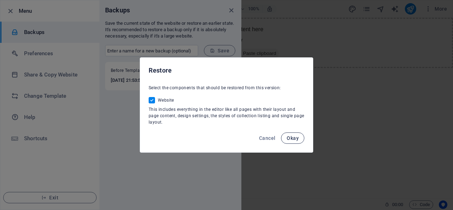  Describe the element at coordinates (226, 116) in the screenshot. I see `span: This includes everything in the editor like all pages with their layout and page content, design ...` at that location.